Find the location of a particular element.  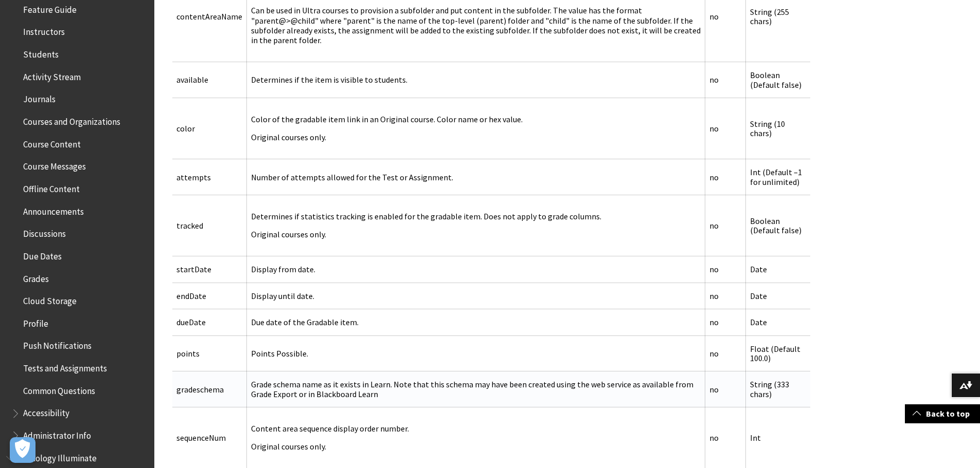

a: Back to top is located at coordinates (942, 414).